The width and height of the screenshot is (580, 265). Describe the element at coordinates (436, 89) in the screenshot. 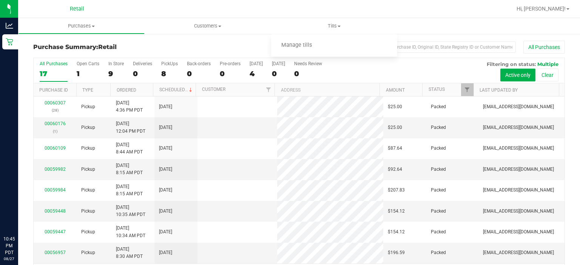

I see `a: Status` at that location.